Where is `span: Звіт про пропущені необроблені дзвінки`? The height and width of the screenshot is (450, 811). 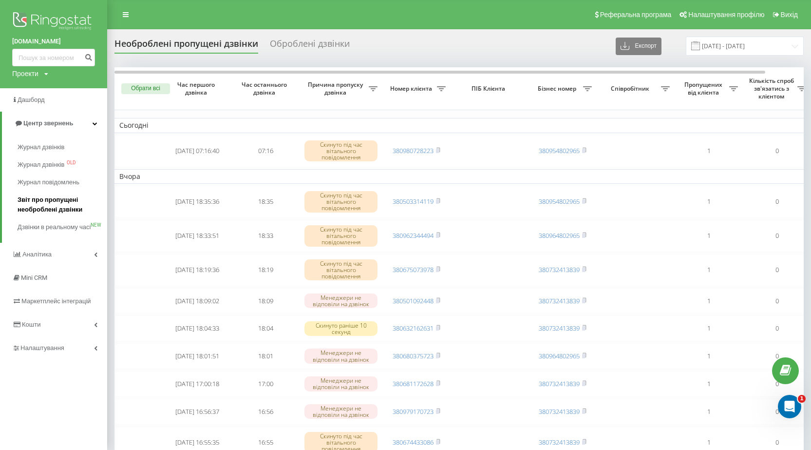 span: Звіт про пропущені необроблені дзвінки is located at coordinates (60, 205).